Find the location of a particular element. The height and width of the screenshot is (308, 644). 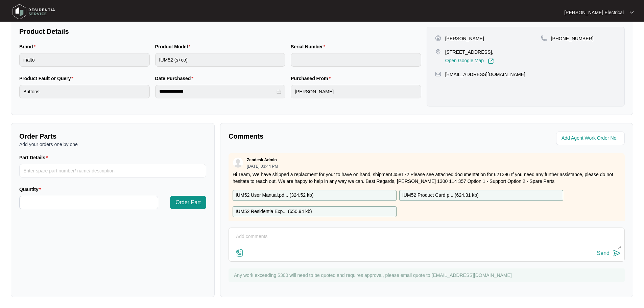

button: Send is located at coordinates (609, 253).